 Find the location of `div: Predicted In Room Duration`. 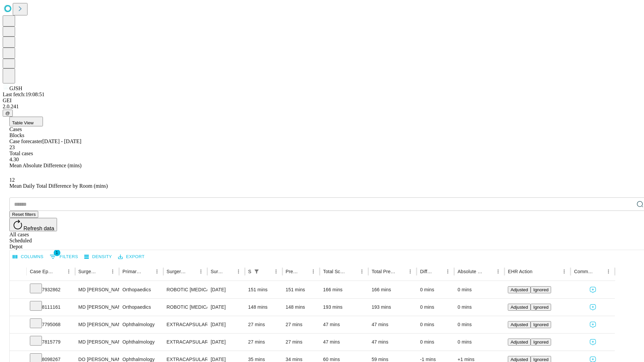

div: Predicted In Room Duration is located at coordinates (292, 271).